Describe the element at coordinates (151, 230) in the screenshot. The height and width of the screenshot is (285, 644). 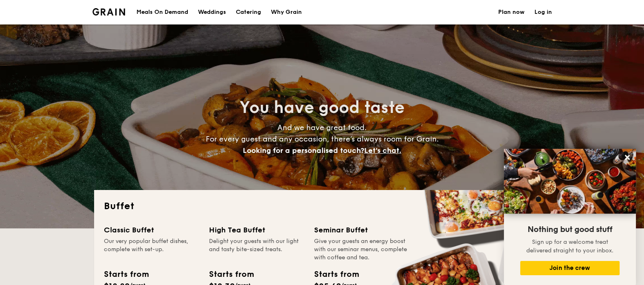
I see `div: Classic Buffet` at that location.